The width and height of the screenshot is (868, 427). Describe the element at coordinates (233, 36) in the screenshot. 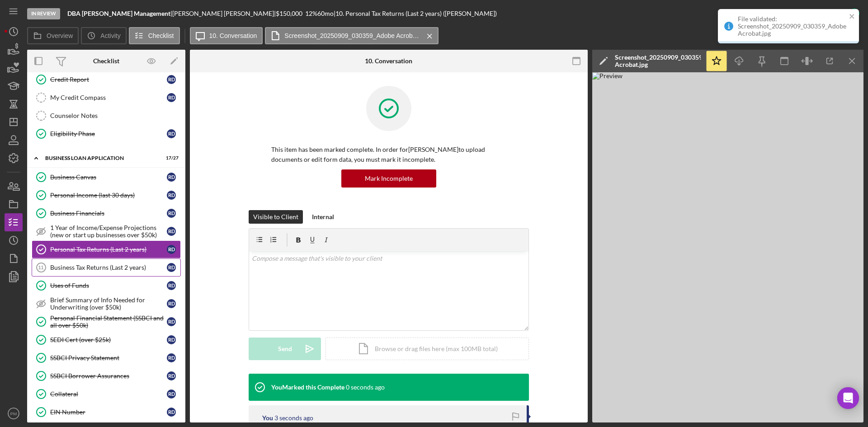

I see `label: 10. Conversation` at that location.